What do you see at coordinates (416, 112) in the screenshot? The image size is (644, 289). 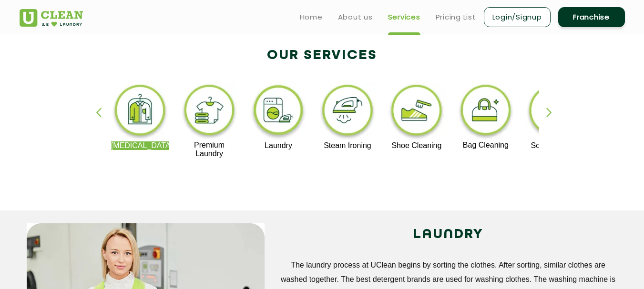 I see `img: shoe_cleaning_11zon.webp` at bounding box center [416, 112].